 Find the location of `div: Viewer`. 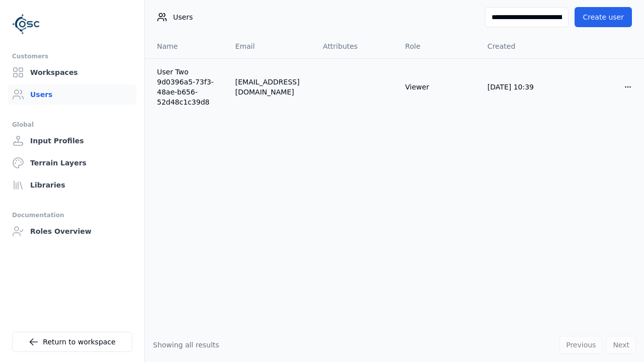

div: Viewer is located at coordinates (438, 87).